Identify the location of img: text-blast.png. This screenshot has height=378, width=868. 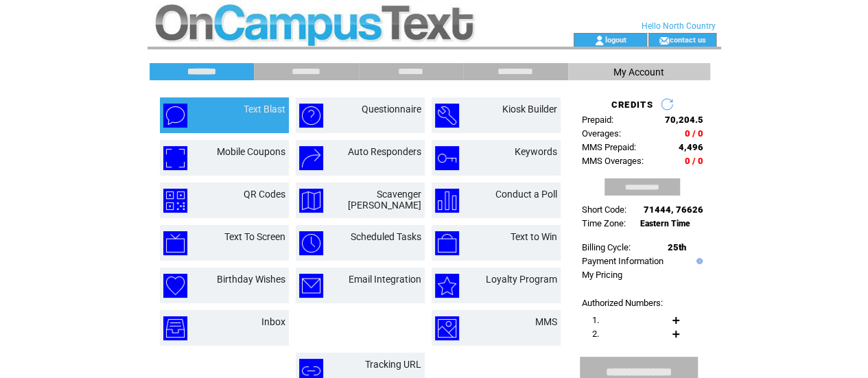
(175, 115).